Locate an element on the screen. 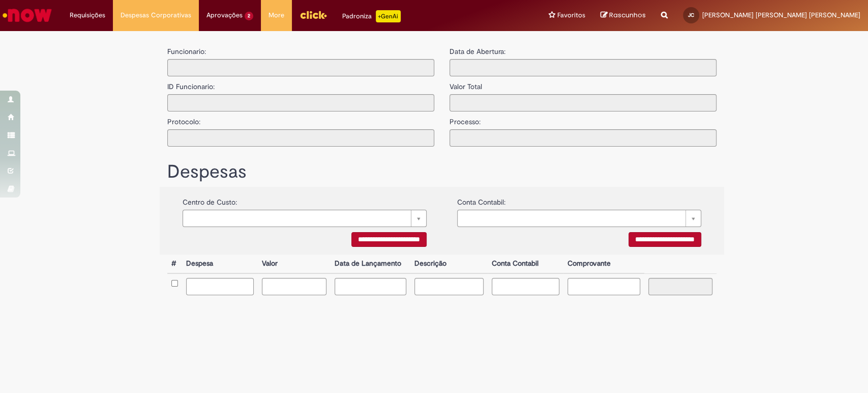  label: Centro de Custo: is located at coordinates (209, 199).